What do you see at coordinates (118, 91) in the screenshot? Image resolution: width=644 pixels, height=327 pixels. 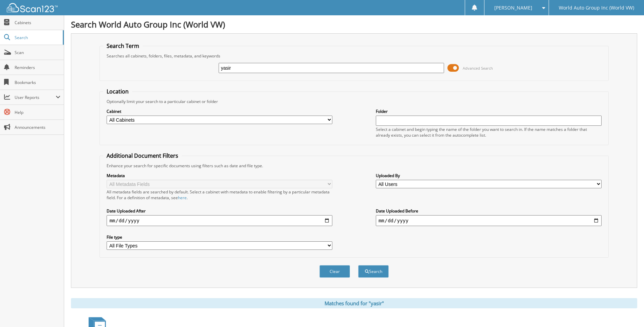 I see `legend: Location` at bounding box center [118, 91].